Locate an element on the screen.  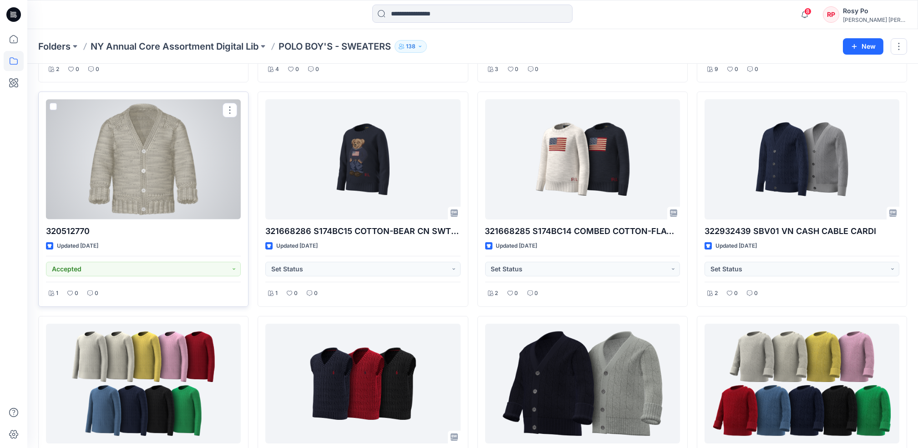
a: 321560705 20Classic Cash 20Cable 20LS 20CN is located at coordinates (143, 383).